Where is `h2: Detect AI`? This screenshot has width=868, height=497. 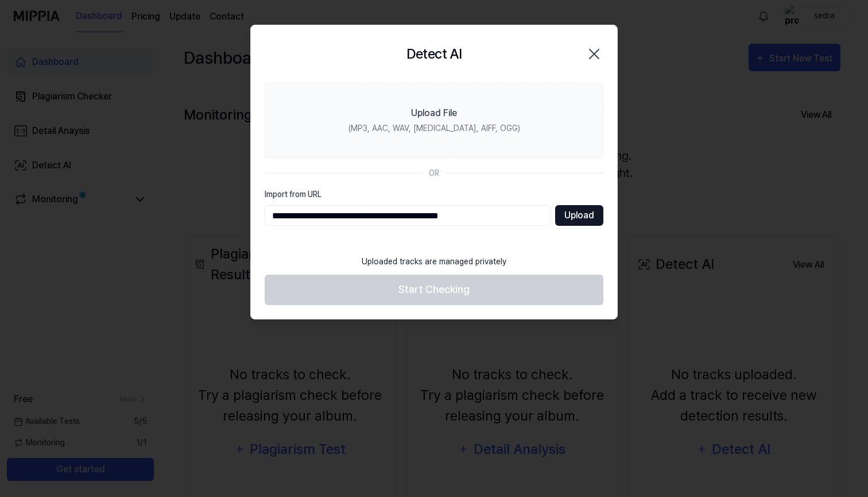
h2: Detect AI is located at coordinates (434, 54).